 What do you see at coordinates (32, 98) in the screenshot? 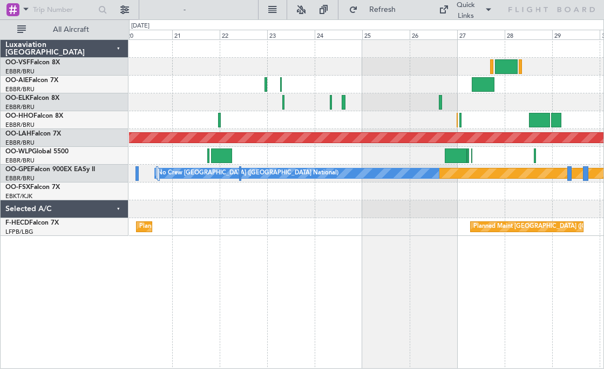
I see `a: OO-ELKFalcon 8X` at bounding box center [32, 98].